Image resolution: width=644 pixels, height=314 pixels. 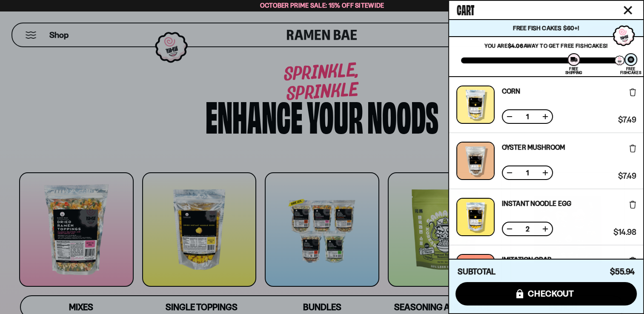 What do you see at coordinates (511, 91) in the screenshot?
I see `a: Corn` at bounding box center [511, 91].